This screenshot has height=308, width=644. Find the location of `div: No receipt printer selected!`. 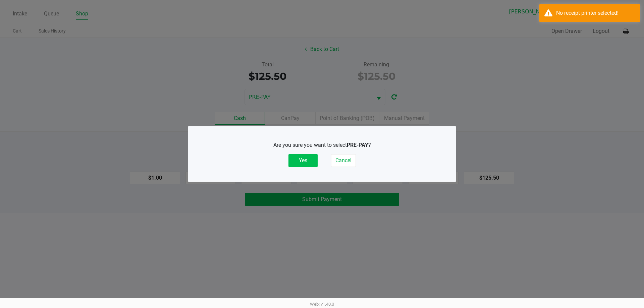

div: No receipt printer selected! is located at coordinates (595, 13).